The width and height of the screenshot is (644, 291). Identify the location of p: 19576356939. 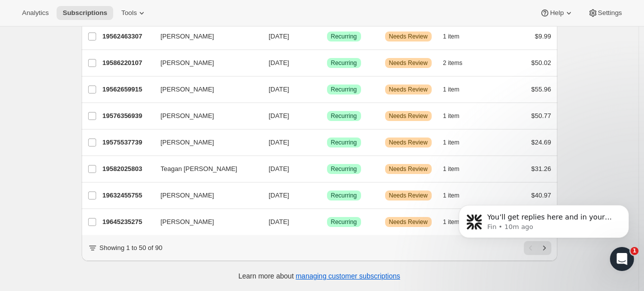
(128, 116).